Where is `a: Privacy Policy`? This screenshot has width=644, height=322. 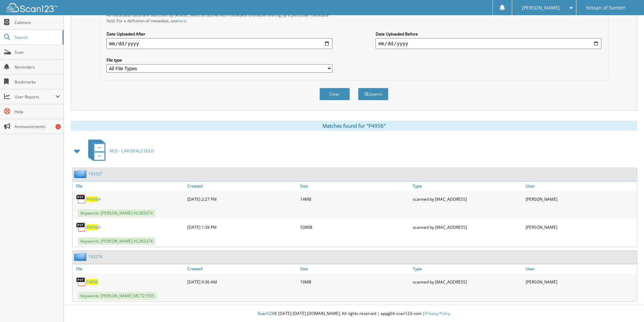 a: Privacy Policy is located at coordinates (438, 314).